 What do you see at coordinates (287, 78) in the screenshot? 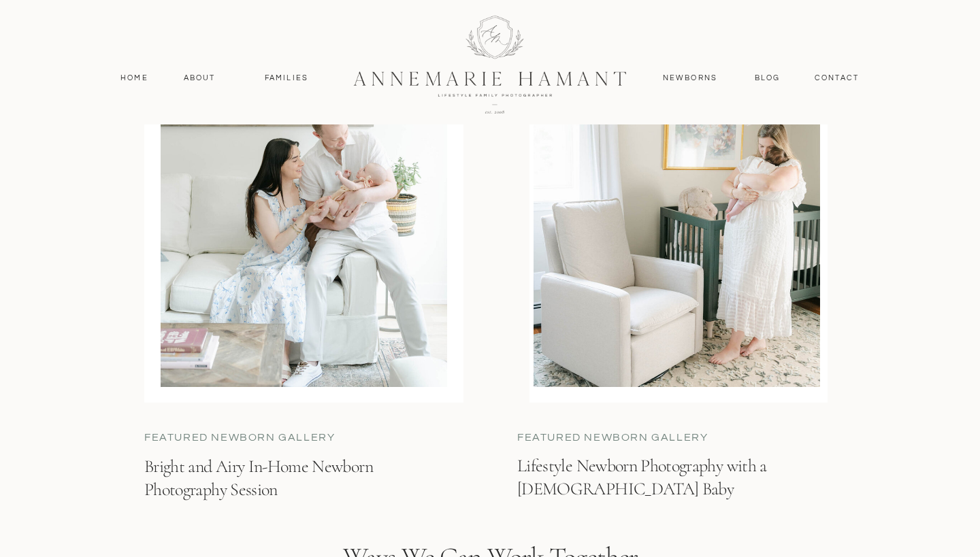
I see `nav: Families` at bounding box center [287, 78].